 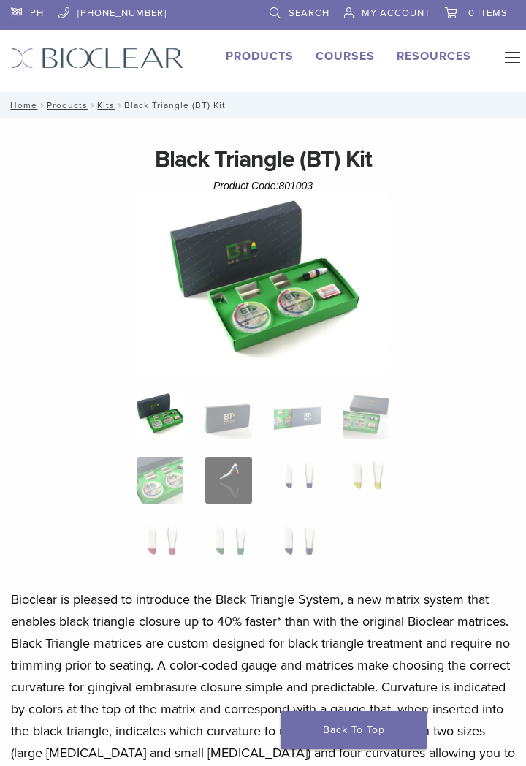 I want to click on span: 0 items, so click(x=488, y=13).